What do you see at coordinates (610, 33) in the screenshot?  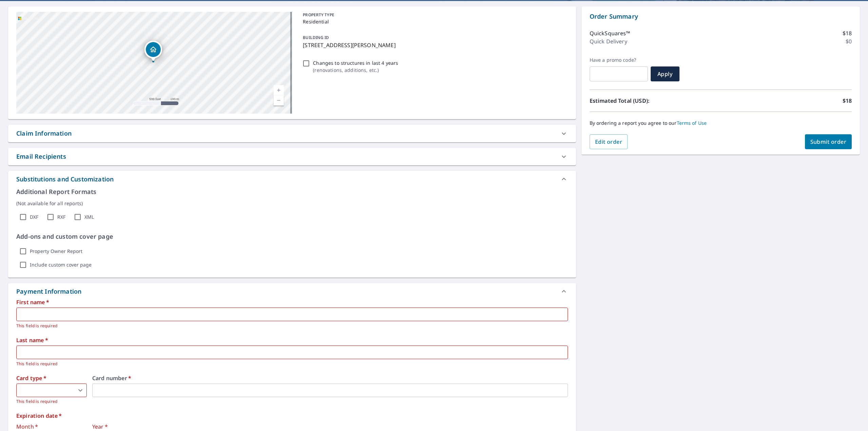 I see `p: QuickSquares™` at bounding box center [610, 33].